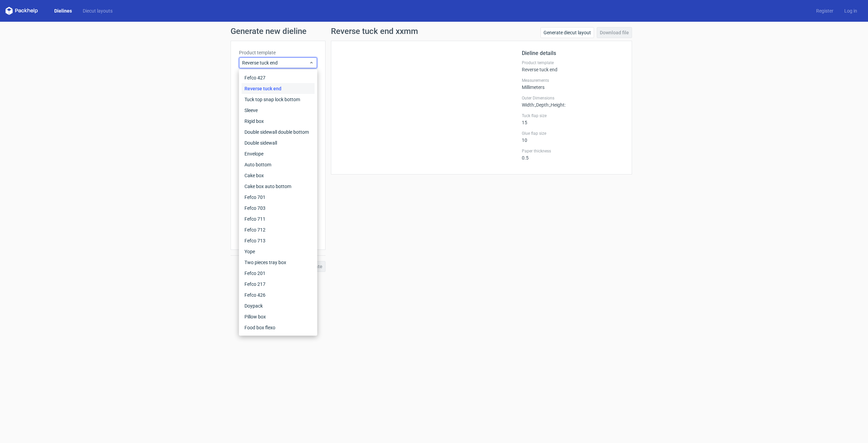  Describe the element at coordinates (573, 119) in the screenshot. I see `div: 15` at that location.